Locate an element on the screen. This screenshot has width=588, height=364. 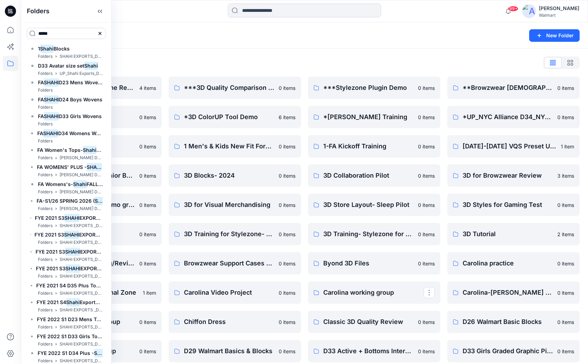
a: 3D Blocks- 20240 items is located at coordinates (235, 176).